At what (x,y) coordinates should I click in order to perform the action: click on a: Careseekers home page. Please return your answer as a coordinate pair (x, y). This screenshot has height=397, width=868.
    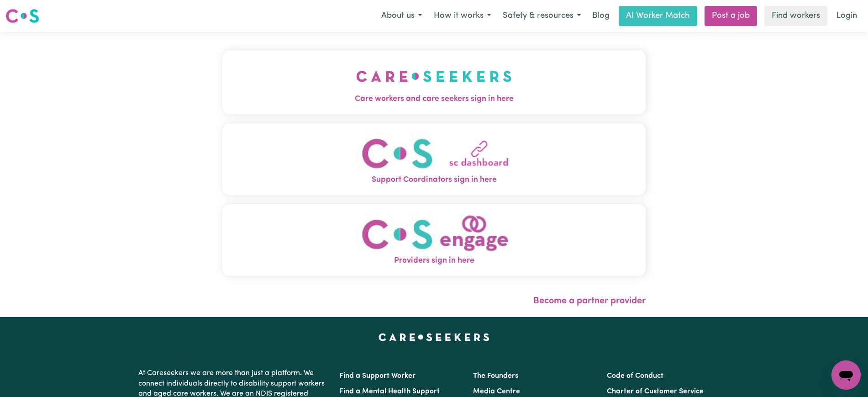
    Looking at the image, I should click on (434, 337).